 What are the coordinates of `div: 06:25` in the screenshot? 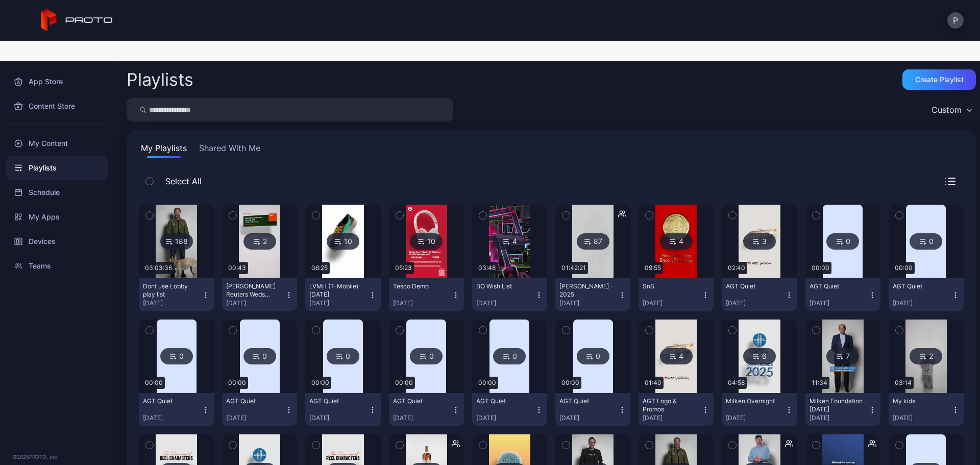 It's located at (320, 268).